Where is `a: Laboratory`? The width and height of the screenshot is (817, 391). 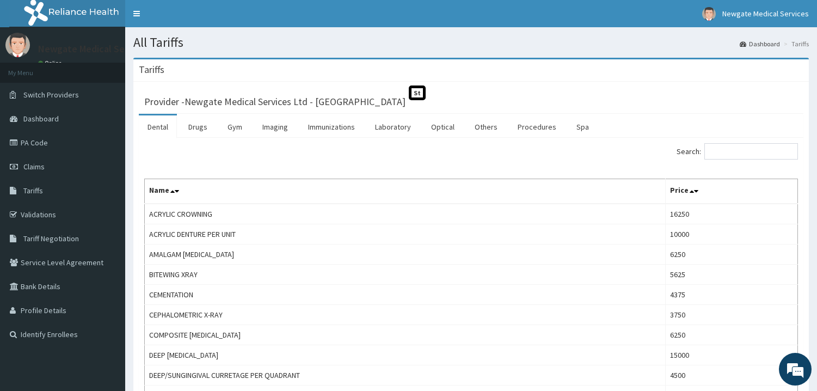
a: Laboratory is located at coordinates (393, 127).